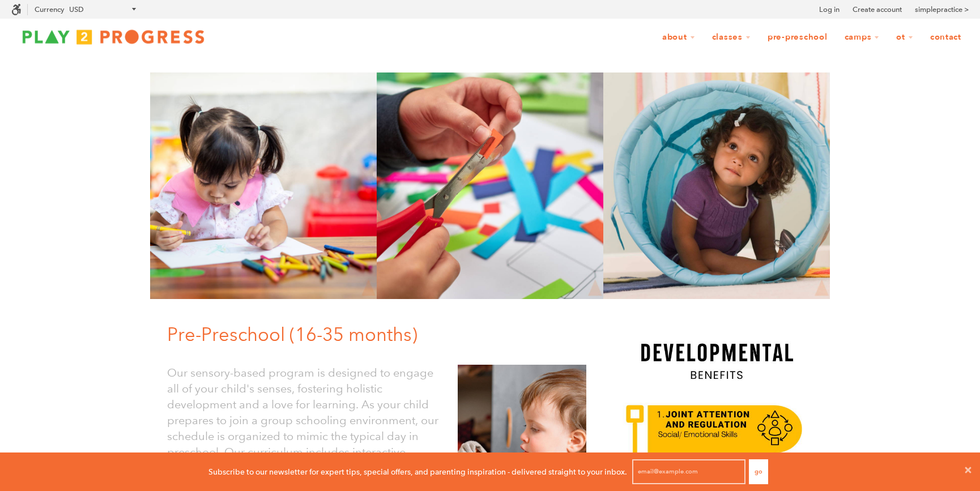 This screenshot has width=980, height=491. I want to click on a: Create account, so click(877, 9).